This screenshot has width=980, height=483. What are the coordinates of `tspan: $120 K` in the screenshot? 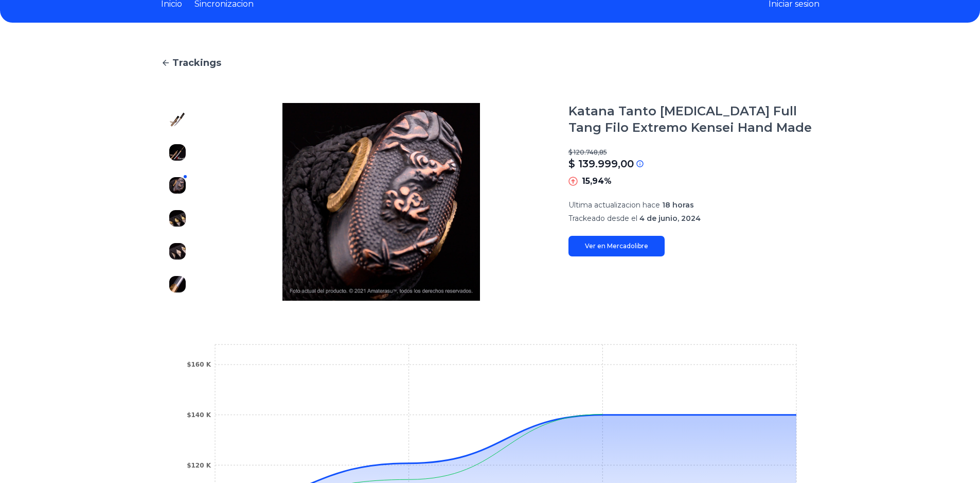 It's located at (199, 465).